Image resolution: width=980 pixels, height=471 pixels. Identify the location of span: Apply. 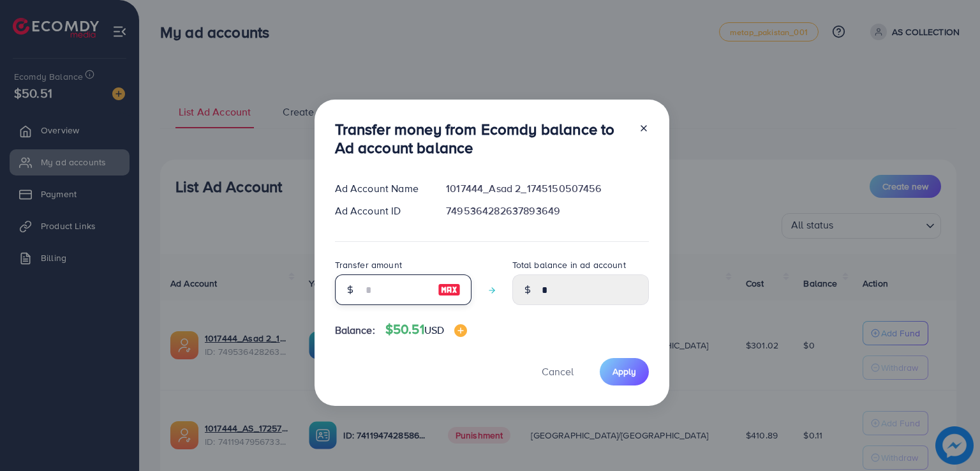
(624, 371).